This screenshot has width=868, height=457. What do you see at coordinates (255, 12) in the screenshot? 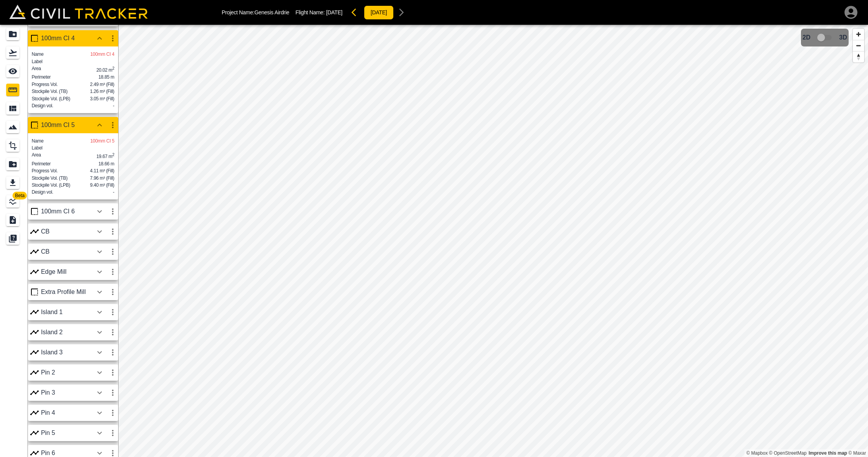
I see `p: Project Name: Genesis Airdrie` at bounding box center [255, 12].